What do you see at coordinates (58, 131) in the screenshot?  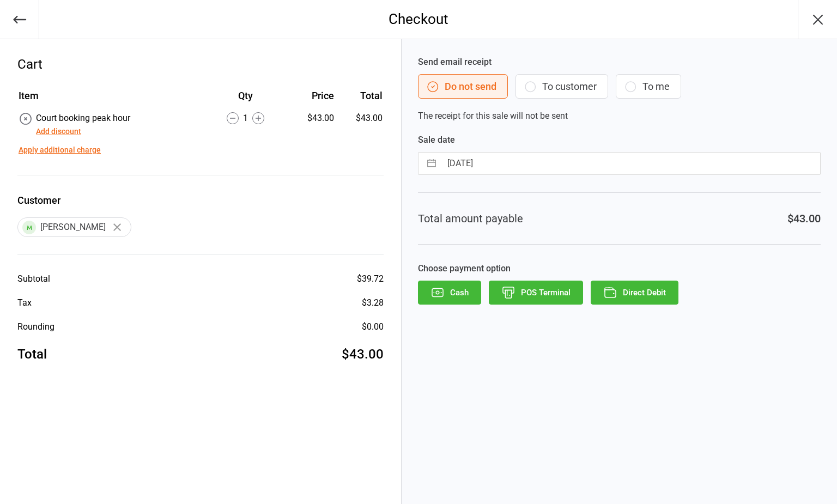 I see `button: Add discount` at bounding box center [58, 131].